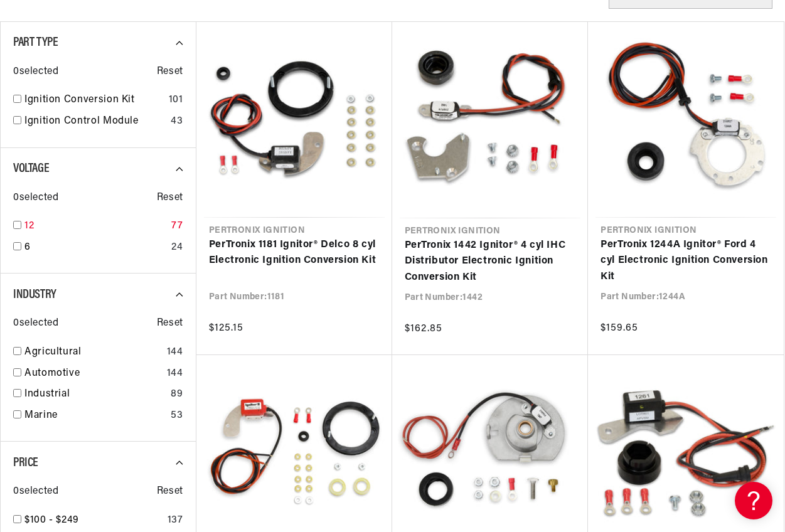  Describe the element at coordinates (94, 100) in the screenshot. I see `a: Ignition Conversion Kit` at that location.